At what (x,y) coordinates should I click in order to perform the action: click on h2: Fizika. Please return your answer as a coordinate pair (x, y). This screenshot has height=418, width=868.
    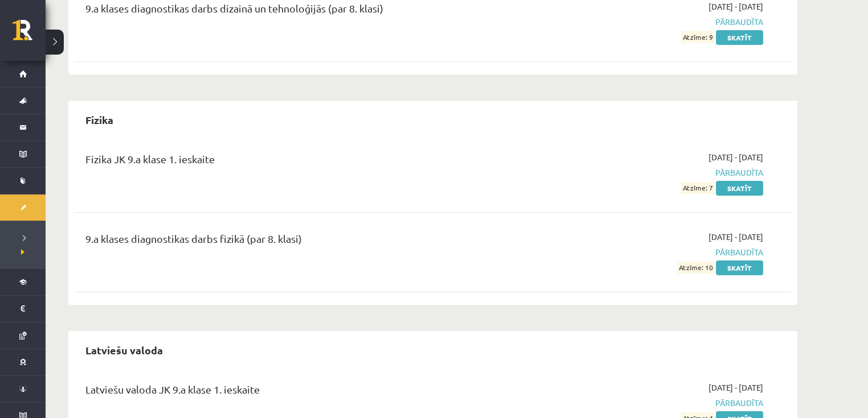
    Looking at the image, I should click on (99, 120).